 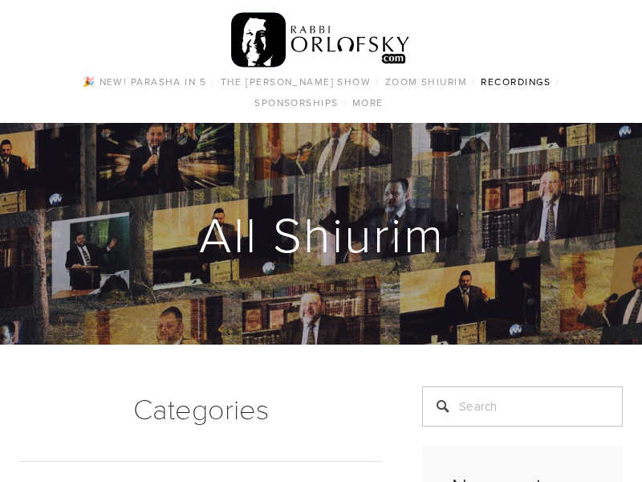 I want to click on a: Recordings, so click(x=515, y=82).